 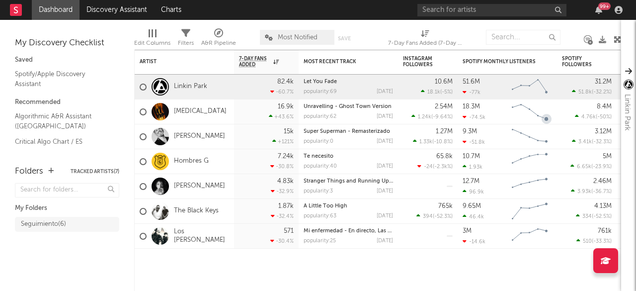 What do you see at coordinates (584, 166) in the screenshot?
I see `span: 6.65k` at bounding box center [584, 166].